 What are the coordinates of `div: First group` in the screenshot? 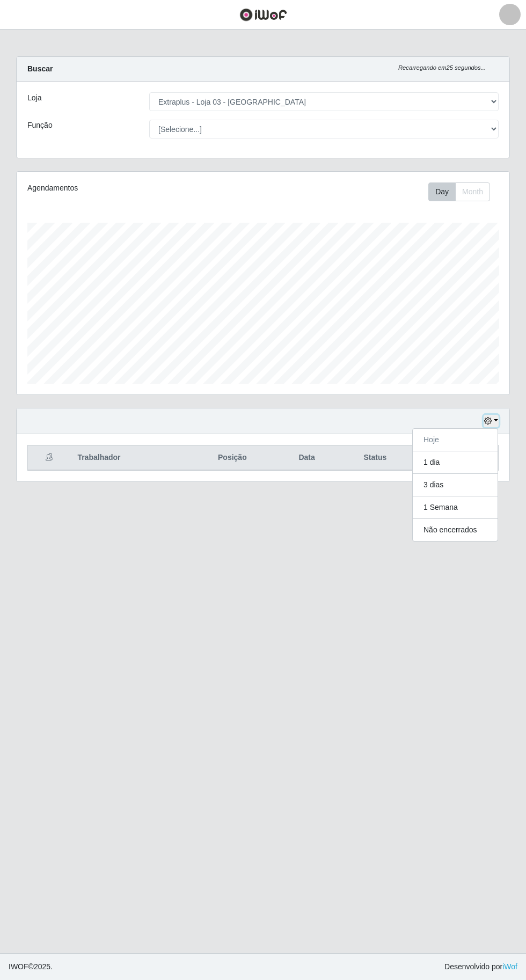 It's located at (459, 192).